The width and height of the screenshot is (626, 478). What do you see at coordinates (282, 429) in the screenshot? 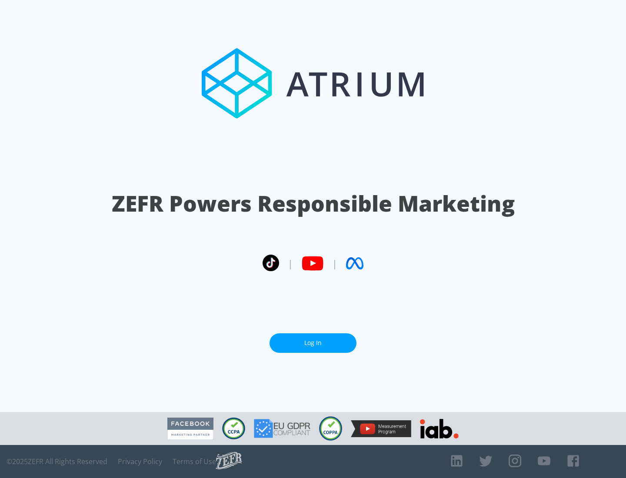
I see `img: GDPR Compliant` at bounding box center [282, 429].